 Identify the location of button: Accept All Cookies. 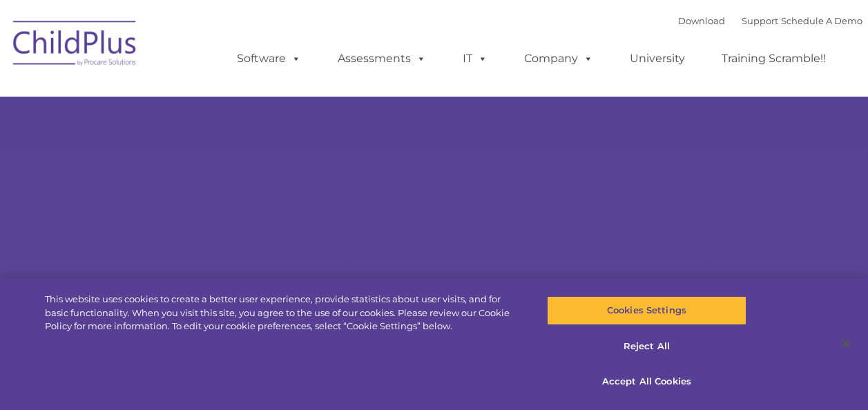
(647, 382).